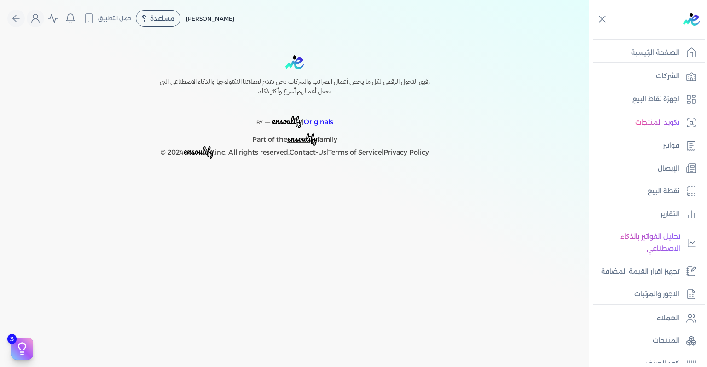 The height and width of the screenshot is (367, 707). What do you see at coordinates (406, 152) in the screenshot?
I see `a: Privacy Policy` at bounding box center [406, 152].